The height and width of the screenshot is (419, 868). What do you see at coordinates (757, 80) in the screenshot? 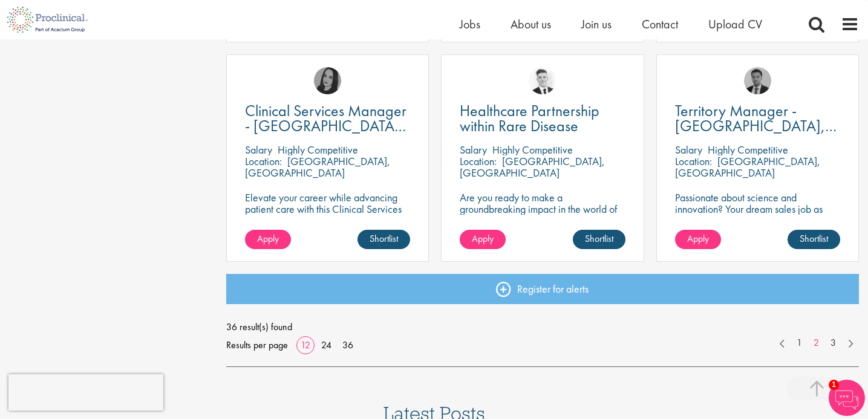
I see `img: Carl Gbolade` at bounding box center [757, 80].